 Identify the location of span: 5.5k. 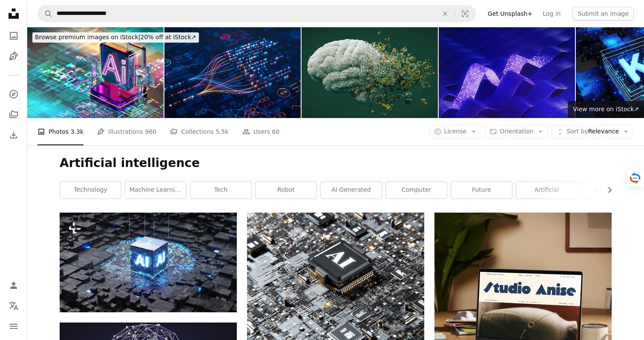
(222, 131).